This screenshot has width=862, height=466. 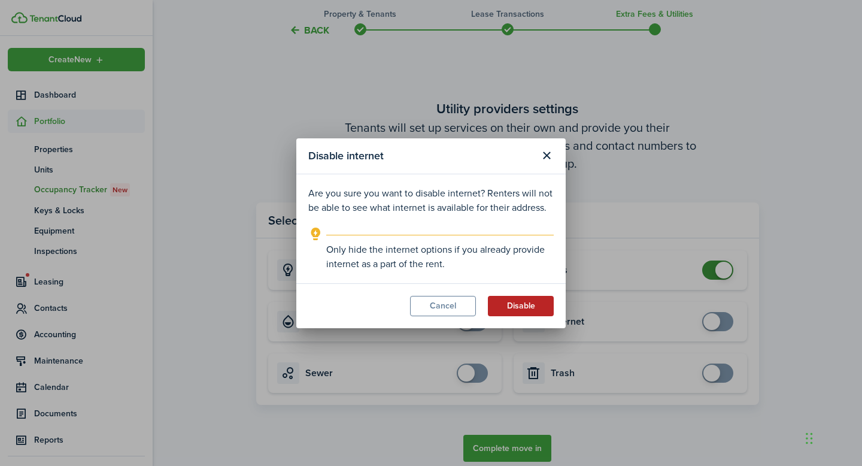 What do you see at coordinates (832, 437) in the screenshot?
I see `div: Chat Widget` at bounding box center [832, 437].